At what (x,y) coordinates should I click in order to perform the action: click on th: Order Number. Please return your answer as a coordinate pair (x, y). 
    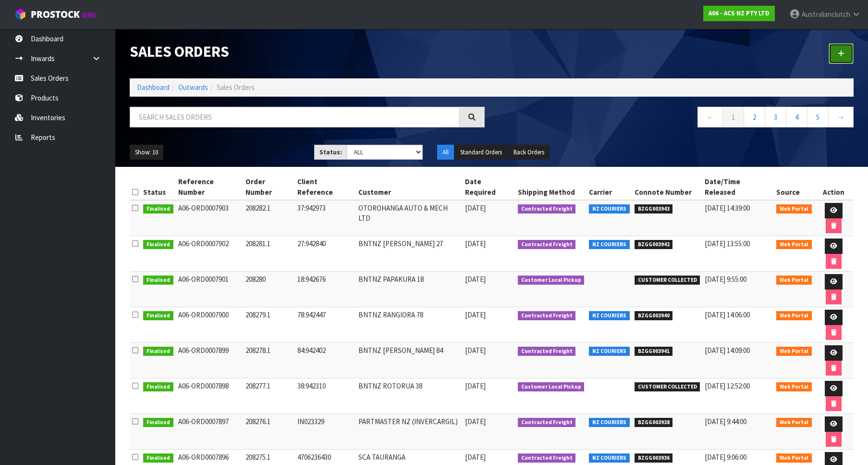
    Looking at the image, I should click on (269, 188).